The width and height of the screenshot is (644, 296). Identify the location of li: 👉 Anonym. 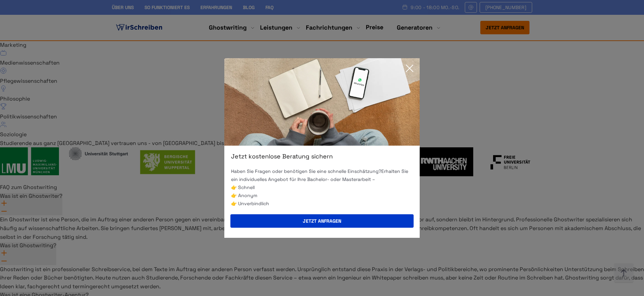
(322, 195).